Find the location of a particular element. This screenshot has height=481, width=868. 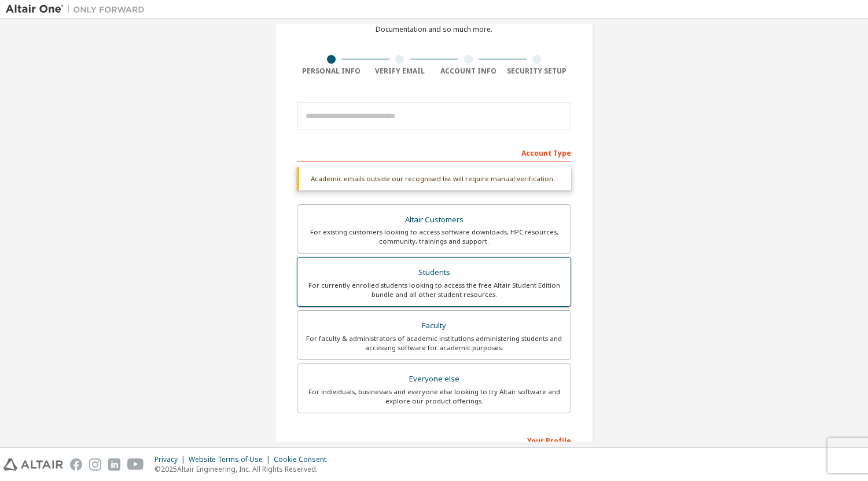

div: Students is located at coordinates (434, 272).